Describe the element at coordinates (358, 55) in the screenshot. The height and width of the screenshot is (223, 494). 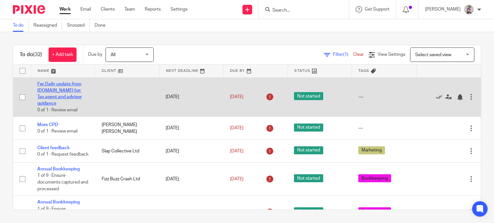
I see `a: Clear` at that location.